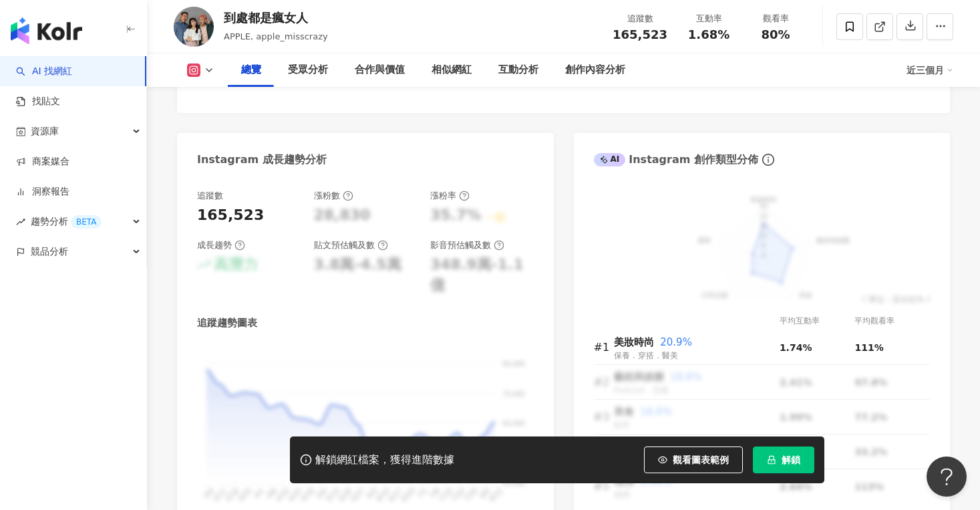  Describe the element at coordinates (640, 34) in the screenshot. I see `span: 165,523` at that location.